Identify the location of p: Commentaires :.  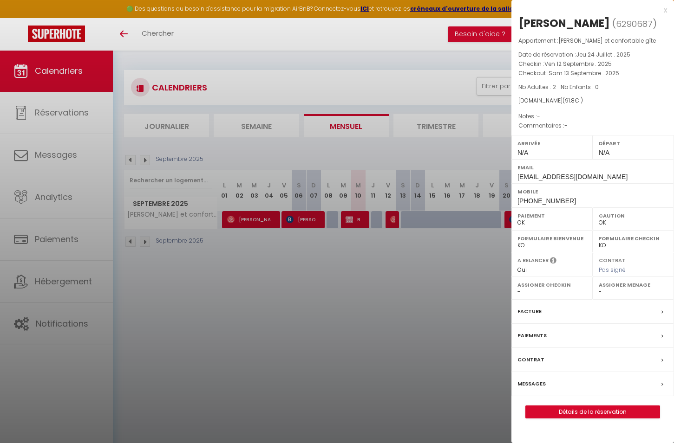
(592, 126).